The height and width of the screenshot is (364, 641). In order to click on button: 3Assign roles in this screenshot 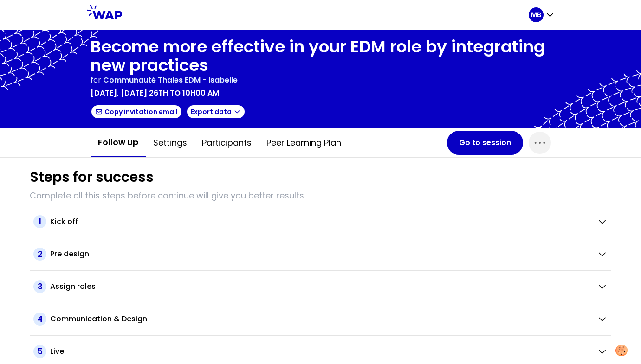, I will do `click(320, 287)`.